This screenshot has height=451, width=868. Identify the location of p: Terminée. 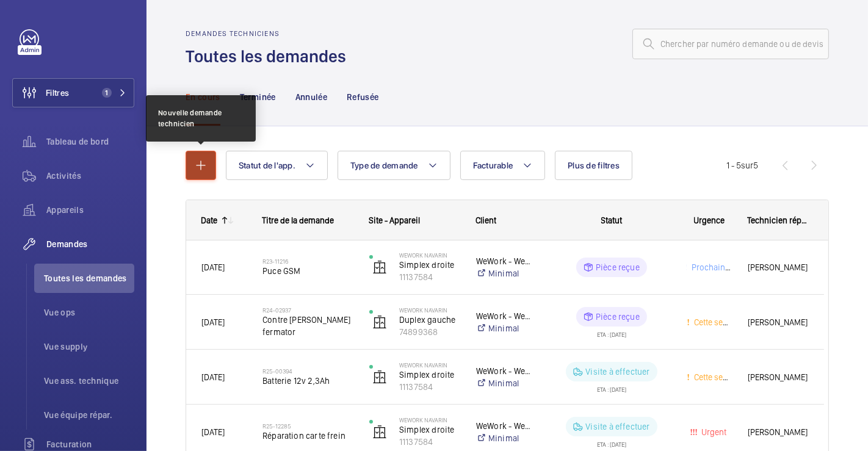
(258, 97).